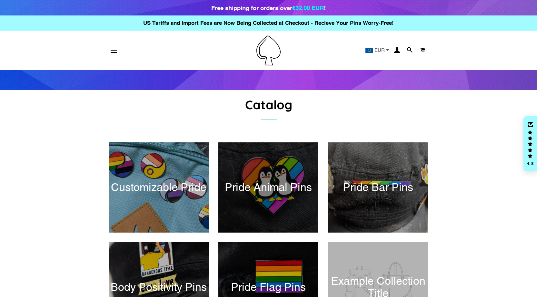 This screenshot has width=537, height=297. Describe the element at coordinates (379, 50) in the screenshot. I see `span: EUR` at that location.